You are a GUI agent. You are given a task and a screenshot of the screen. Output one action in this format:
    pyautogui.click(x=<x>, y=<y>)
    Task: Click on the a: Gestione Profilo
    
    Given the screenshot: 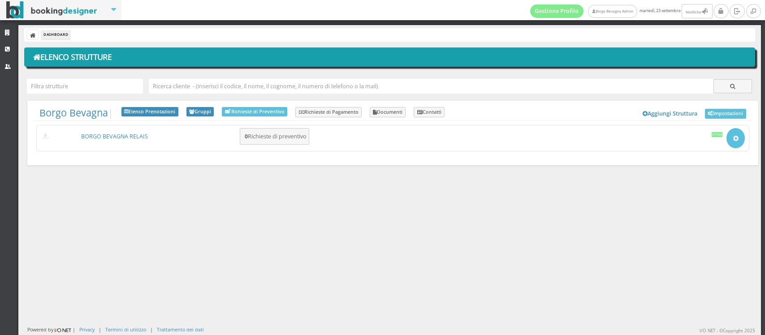 What is the action you would take?
    pyautogui.click(x=557, y=11)
    